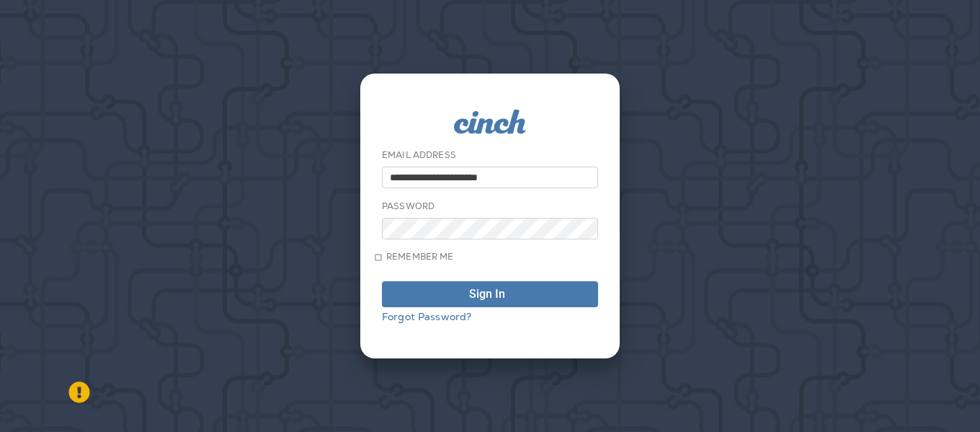  I want to click on div: Sign In, so click(487, 294).